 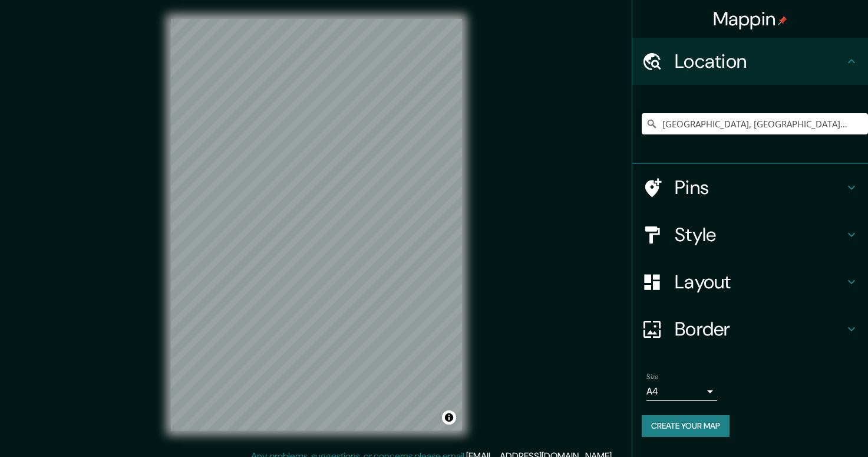 I want to click on div: Style, so click(x=750, y=235).